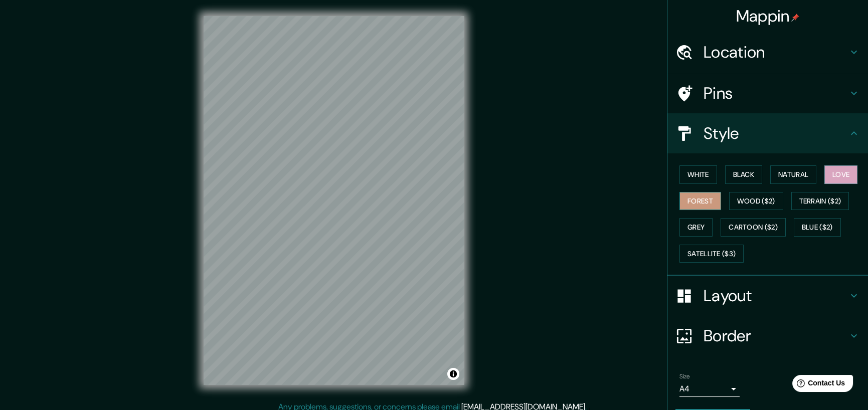 The height and width of the screenshot is (410, 868). Describe the element at coordinates (776, 52) in the screenshot. I see `h4: Location` at that location.